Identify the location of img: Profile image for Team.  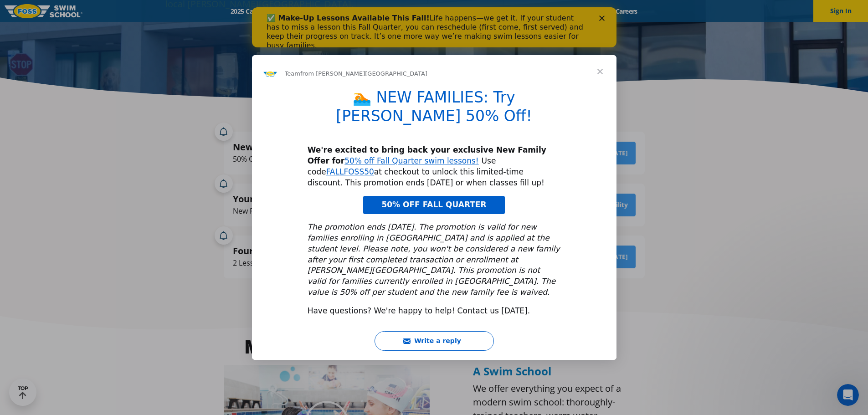
(270, 73).